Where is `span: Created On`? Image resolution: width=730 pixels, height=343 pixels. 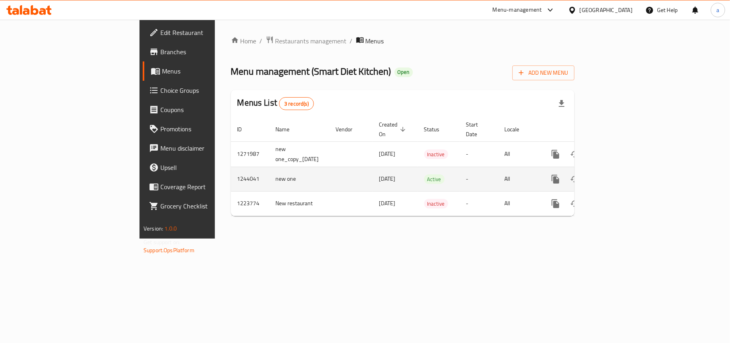
span: Created On is located at coordinates (394, 129).